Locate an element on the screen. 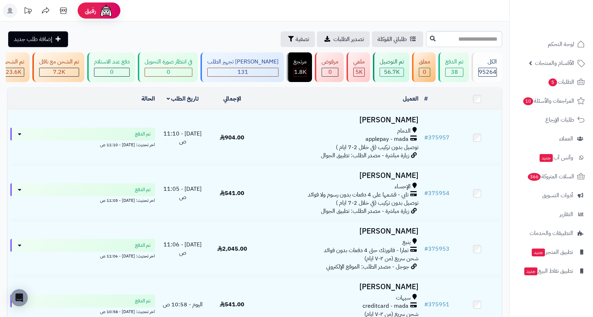 Image resolution: width=593 pixels, height=317 pixels. span: 56.7K is located at coordinates (392, 72).